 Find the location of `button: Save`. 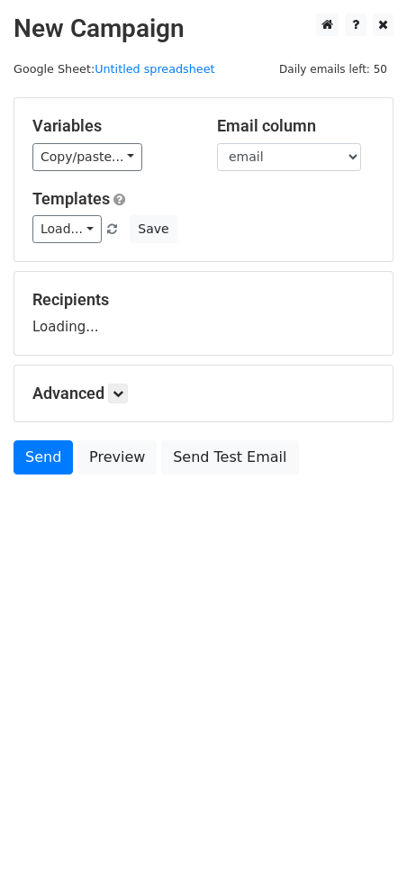

button: Save is located at coordinates (153, 229).